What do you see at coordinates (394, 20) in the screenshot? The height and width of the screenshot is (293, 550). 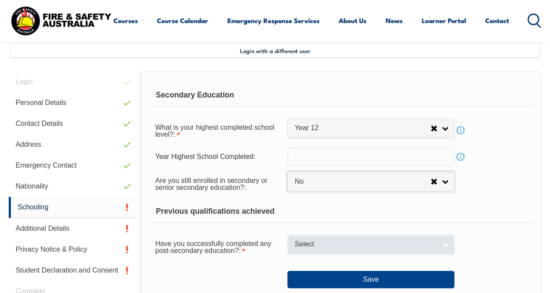 I see `a: News` at bounding box center [394, 20].